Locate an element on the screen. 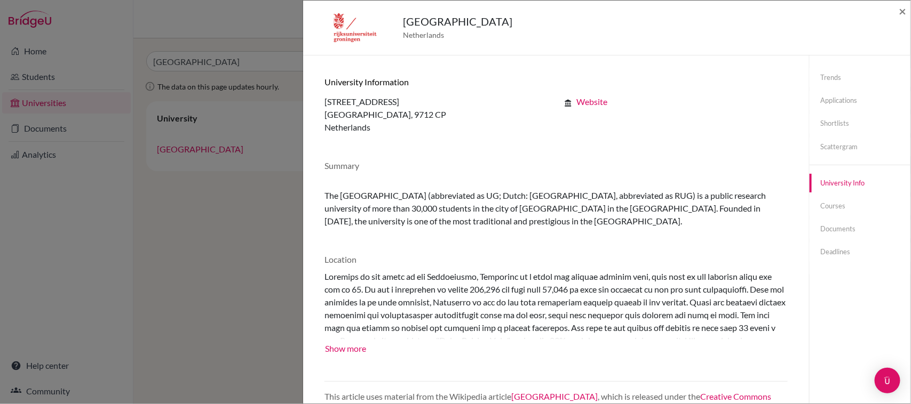 The width and height of the screenshot is (911, 404). img: nl_rug_5xr4mhnp.png is located at coordinates (355, 28).